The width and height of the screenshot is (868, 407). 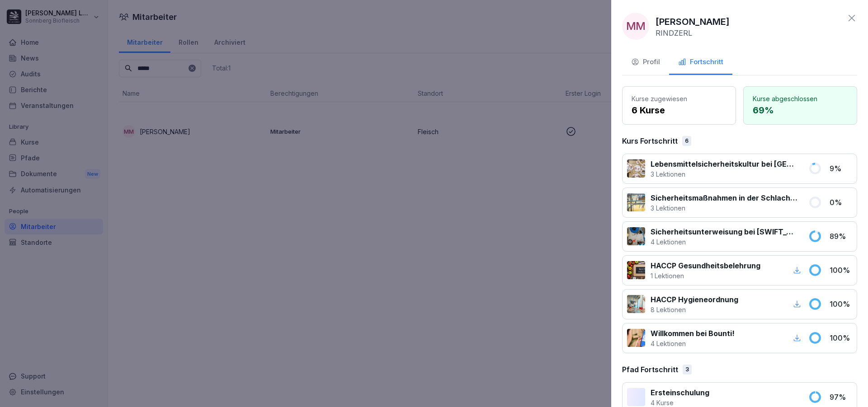 What do you see at coordinates (646, 62) in the screenshot?
I see `button: Profil` at bounding box center [646, 62].